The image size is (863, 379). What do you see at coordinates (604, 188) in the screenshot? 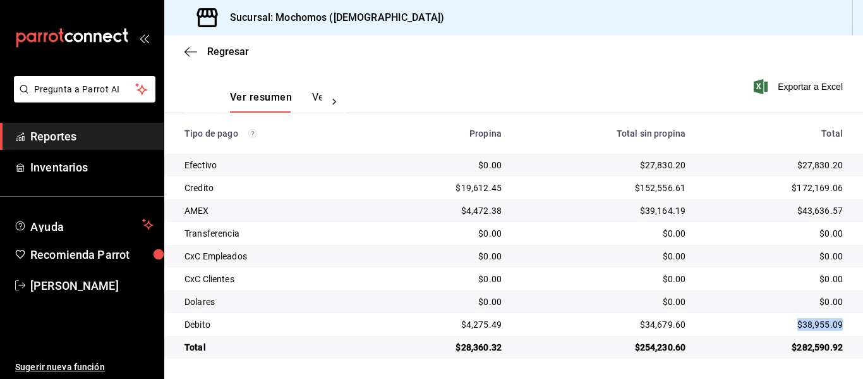
I see `div: $152,556.61` at bounding box center [604, 188].